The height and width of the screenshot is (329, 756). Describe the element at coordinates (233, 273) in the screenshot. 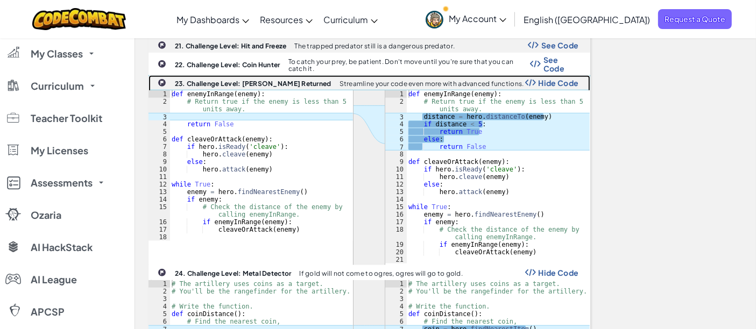

I see `b: 24. Challenge Level: Metal Detector` at that location.